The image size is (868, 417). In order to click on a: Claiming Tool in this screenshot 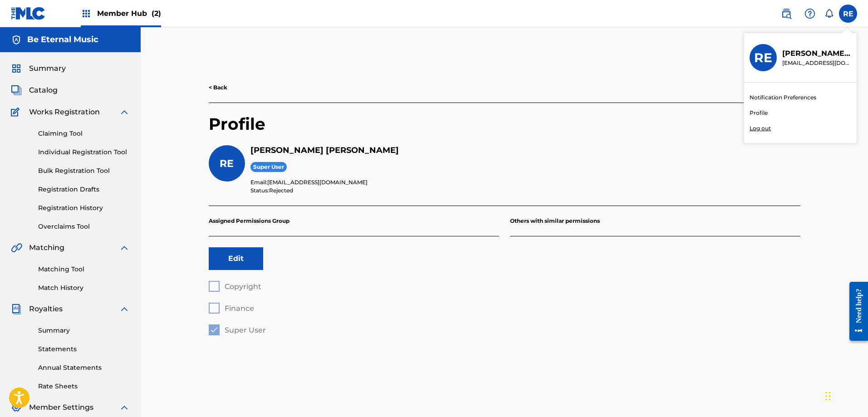, I will do `click(84, 133)`.